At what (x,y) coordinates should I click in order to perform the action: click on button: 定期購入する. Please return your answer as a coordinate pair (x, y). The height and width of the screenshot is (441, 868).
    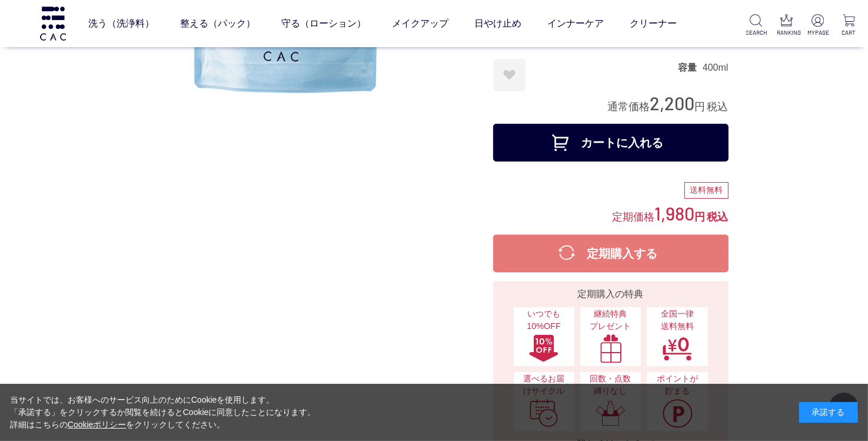
    Looking at the image, I should click on (611, 253).